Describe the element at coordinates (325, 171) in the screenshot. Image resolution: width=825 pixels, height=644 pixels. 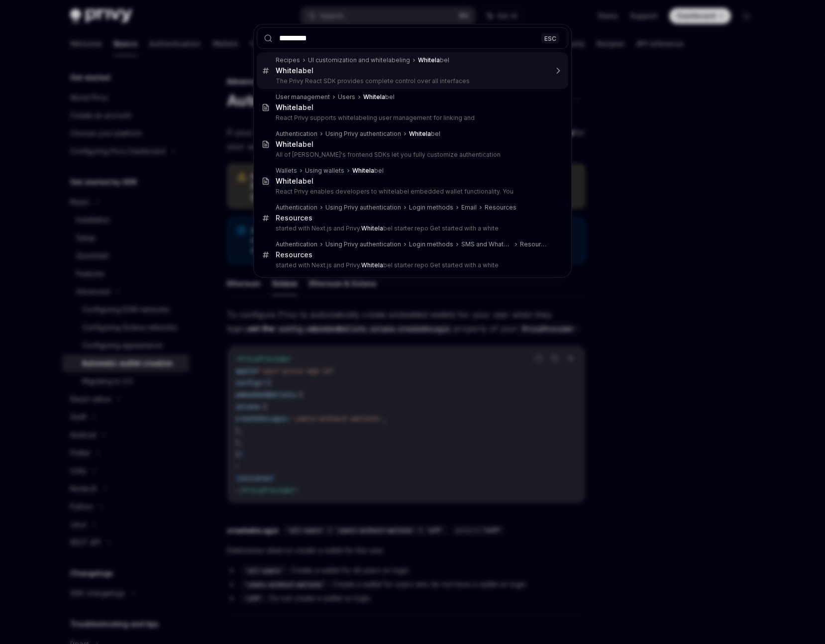
I see `div: Using wallets` at that location.